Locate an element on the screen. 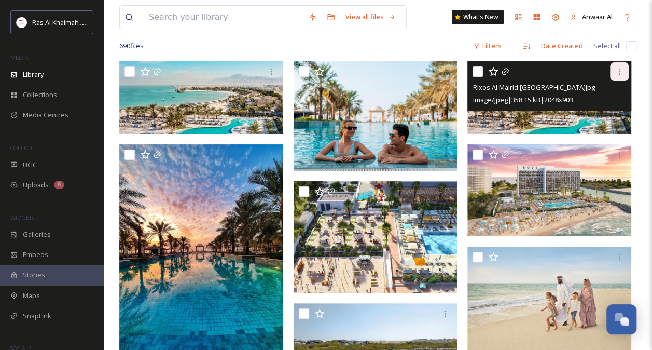 The width and height of the screenshot is (652, 350). span: Select all is located at coordinates (607, 46).